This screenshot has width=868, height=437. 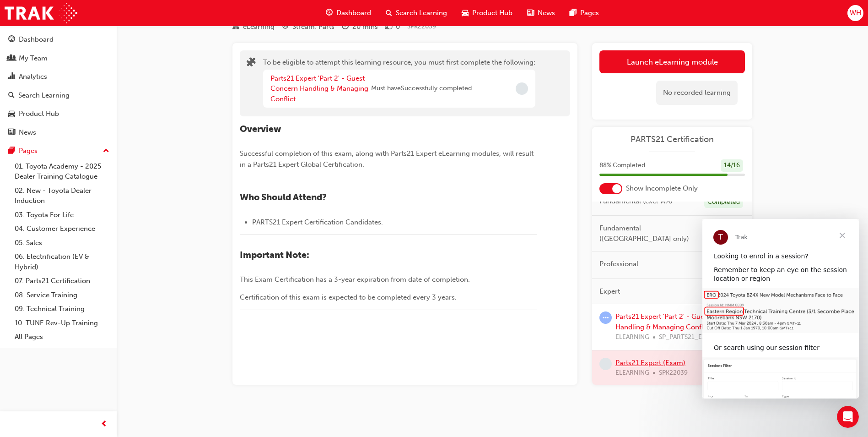 I want to click on a: search-iconSearch Learning, so click(x=417, y=13).